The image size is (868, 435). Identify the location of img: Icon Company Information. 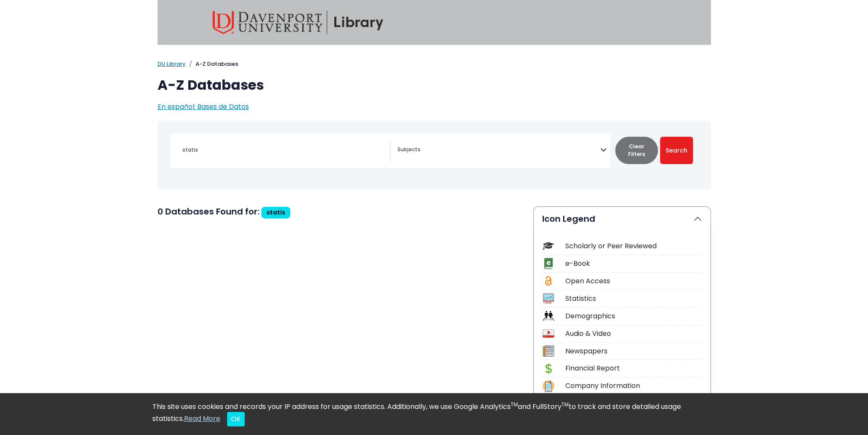
(548, 386).